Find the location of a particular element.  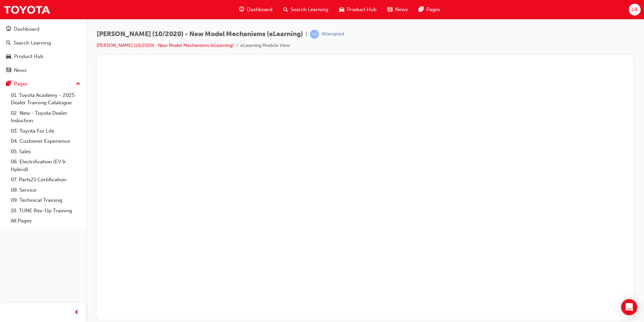

a: 04. Customer Experience is located at coordinates (46, 141).